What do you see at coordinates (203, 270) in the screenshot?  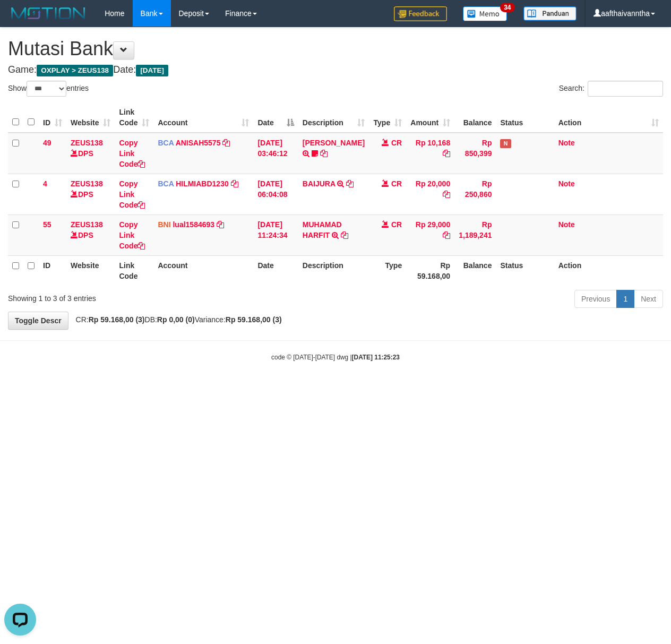 I see `th: Account` at bounding box center [203, 270].